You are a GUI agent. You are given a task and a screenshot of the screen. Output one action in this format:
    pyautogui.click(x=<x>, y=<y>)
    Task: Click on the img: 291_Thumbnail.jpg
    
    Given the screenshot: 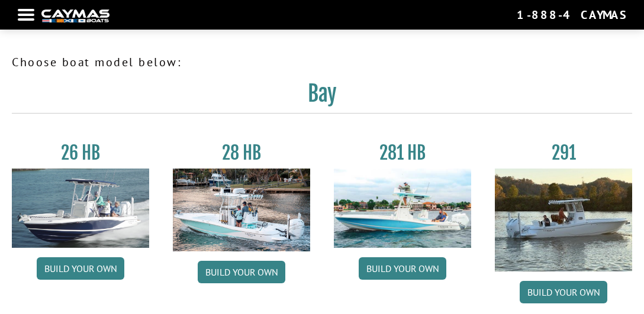 What is the action you would take?
    pyautogui.click(x=563, y=220)
    